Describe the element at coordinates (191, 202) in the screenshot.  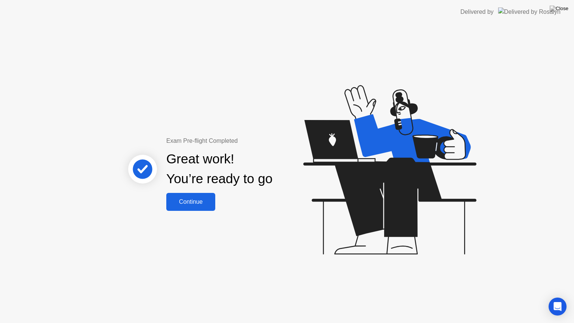
I see `div: Continue` at that location.